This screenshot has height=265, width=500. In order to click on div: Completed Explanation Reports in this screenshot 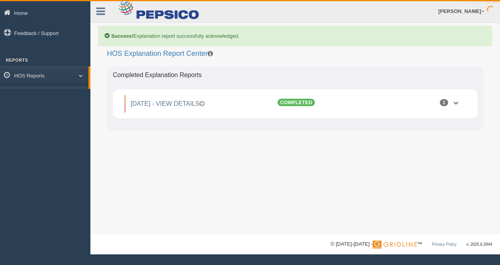, I will do `click(295, 75)`.